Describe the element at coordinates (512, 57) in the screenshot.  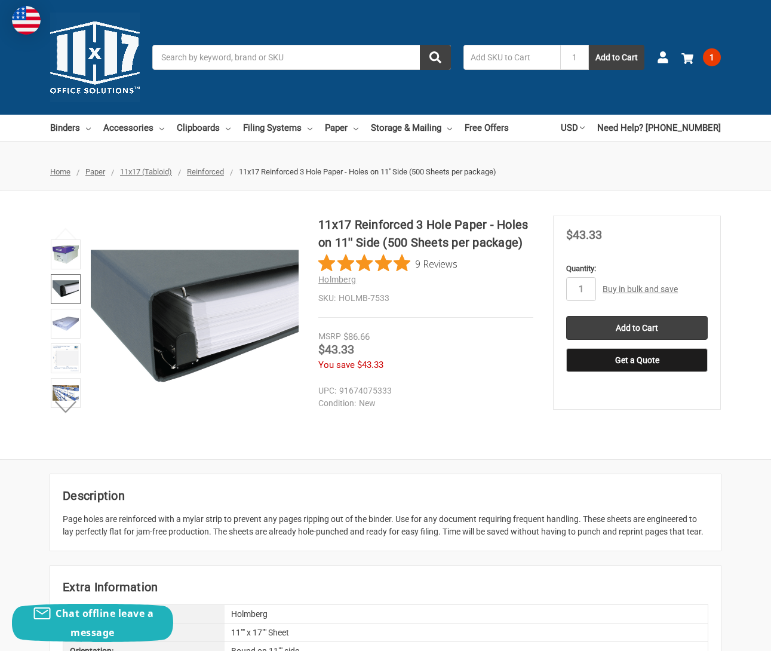
I see `input: Add SKU to Cart` at that location.